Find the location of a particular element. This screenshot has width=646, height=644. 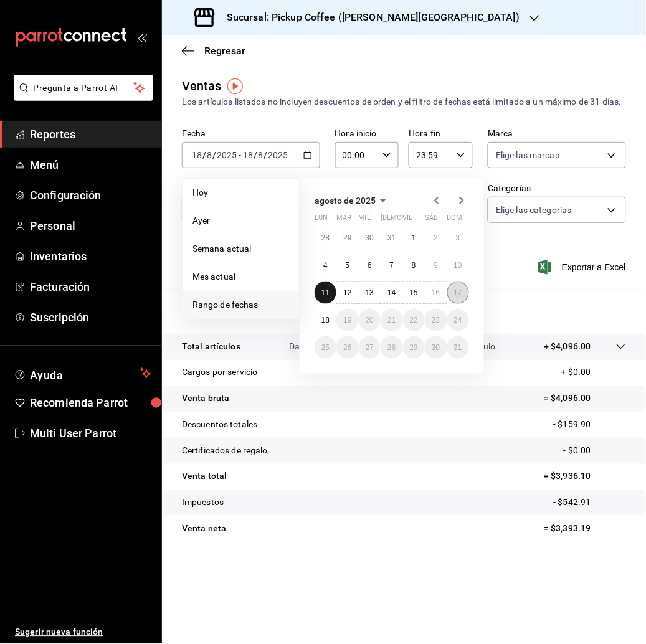

div: Ventas is located at coordinates (202, 86).